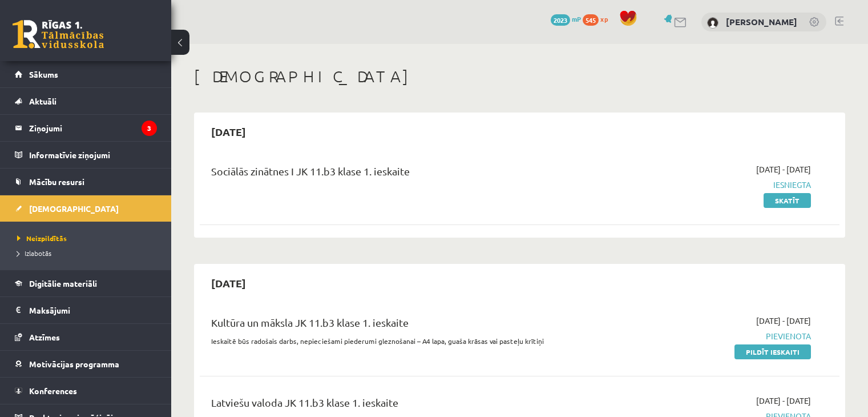 This screenshot has height=417, width=868. What do you see at coordinates (773, 352) in the screenshot?
I see `a: Pildīt ieskaiti` at bounding box center [773, 352].